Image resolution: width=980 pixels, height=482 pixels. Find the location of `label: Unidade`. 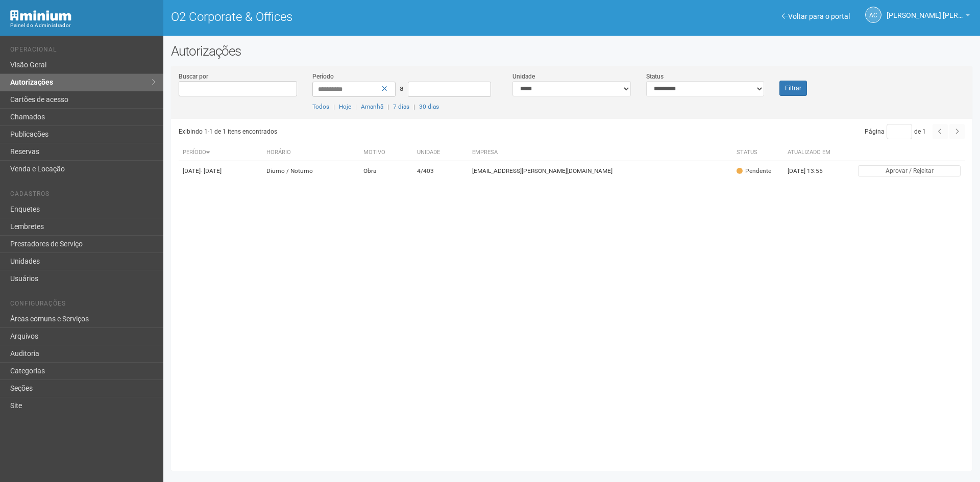

label: Unidade is located at coordinates (524, 77).